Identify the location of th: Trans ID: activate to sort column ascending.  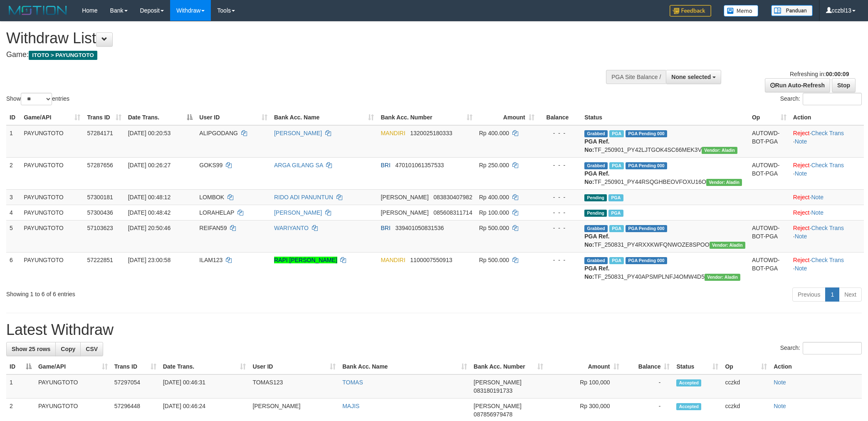
(104, 117).